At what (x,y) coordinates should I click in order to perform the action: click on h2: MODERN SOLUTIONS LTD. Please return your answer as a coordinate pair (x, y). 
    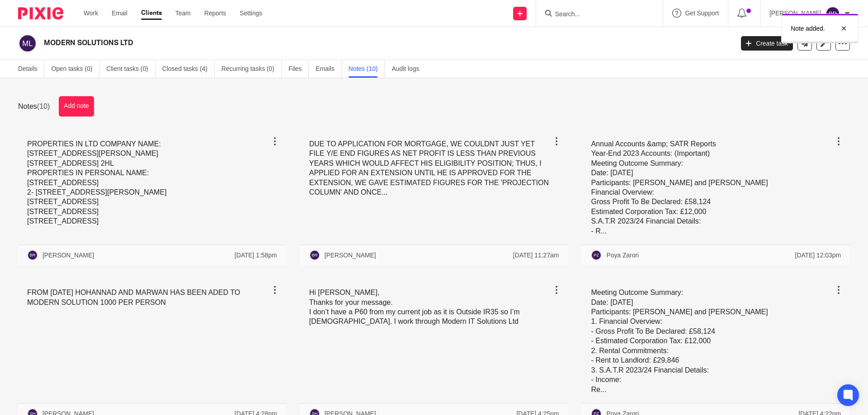
    Looking at the image, I should click on (317, 43).